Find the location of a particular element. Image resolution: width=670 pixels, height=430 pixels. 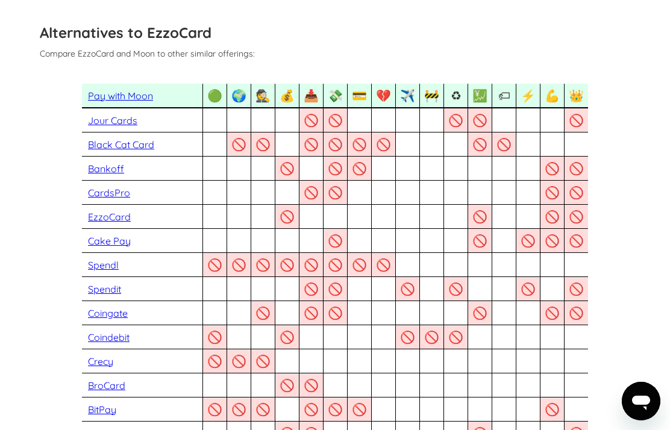

a: Coingate is located at coordinates (108, 313).